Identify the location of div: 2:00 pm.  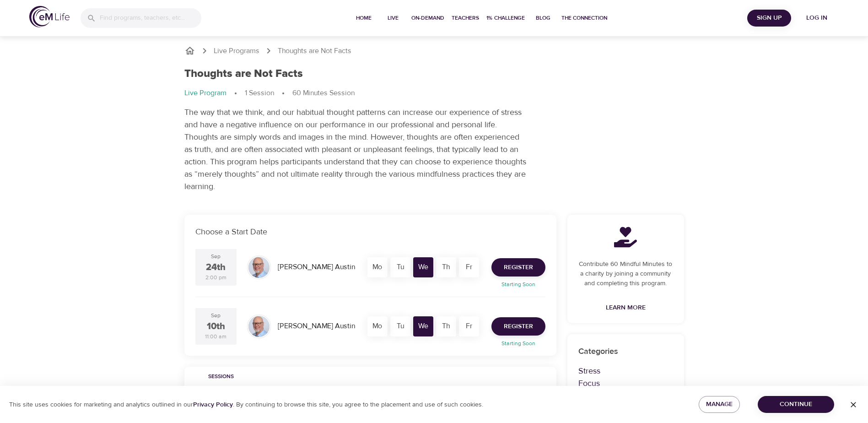
(216, 277).